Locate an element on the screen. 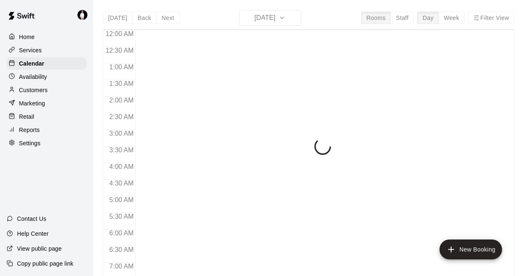 The height and width of the screenshot is (276, 524). div: Retail is located at coordinates (46, 116).